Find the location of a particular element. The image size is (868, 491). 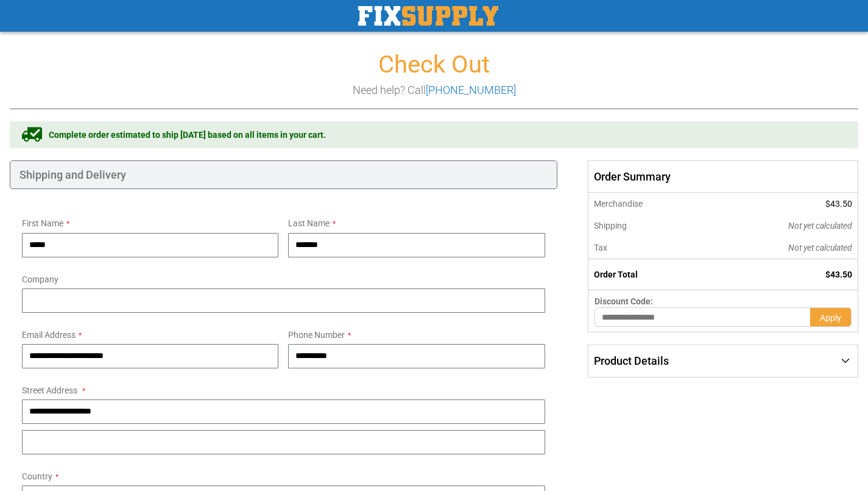

button: Apply is located at coordinates (831, 317).